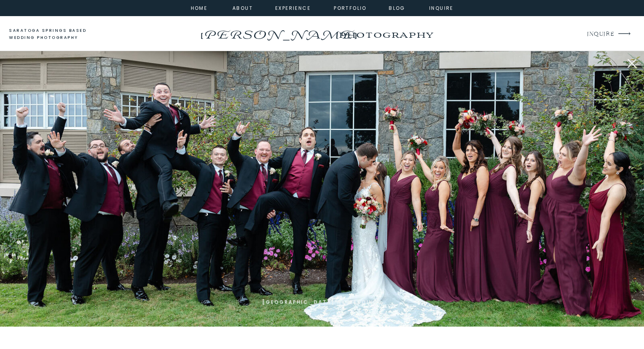  What do you see at coordinates (199, 7) in the screenshot?
I see `a: home` at bounding box center [199, 7].